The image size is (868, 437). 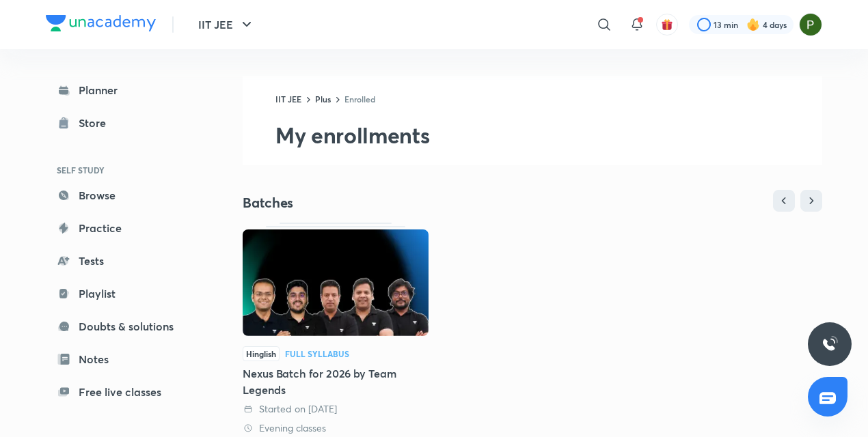 What do you see at coordinates (336, 283) in the screenshot?
I see `img: Thumbnail` at bounding box center [336, 283].